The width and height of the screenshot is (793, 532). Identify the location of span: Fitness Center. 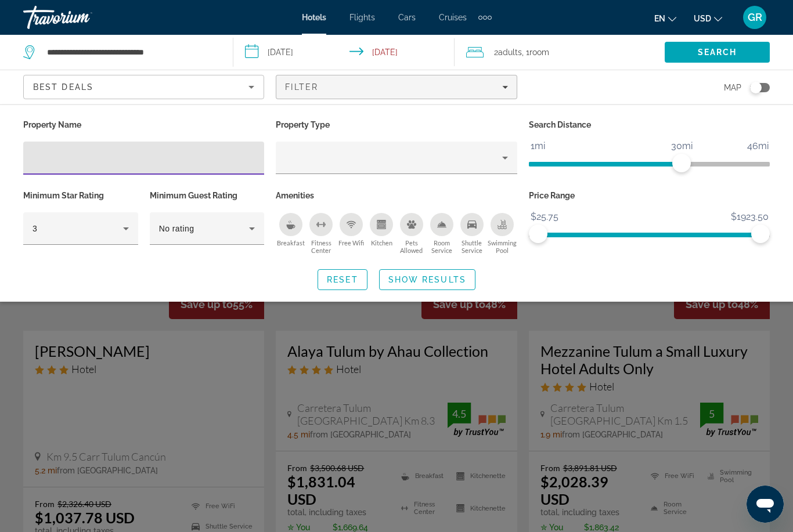
(321, 246).